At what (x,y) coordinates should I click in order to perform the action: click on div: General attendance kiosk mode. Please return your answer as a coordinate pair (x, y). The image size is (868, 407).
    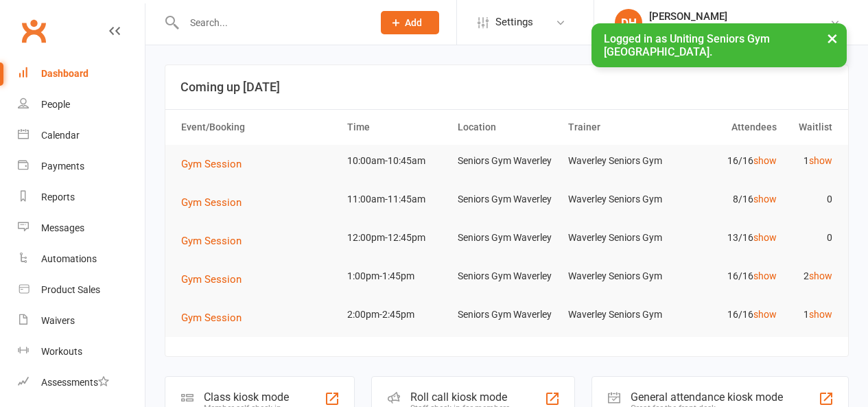
    Looking at the image, I should click on (707, 397).